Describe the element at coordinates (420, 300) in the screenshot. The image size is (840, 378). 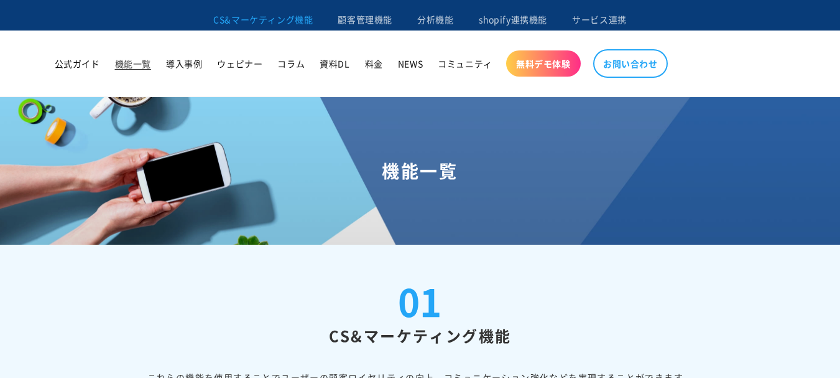
I see `div: 01` at that location.